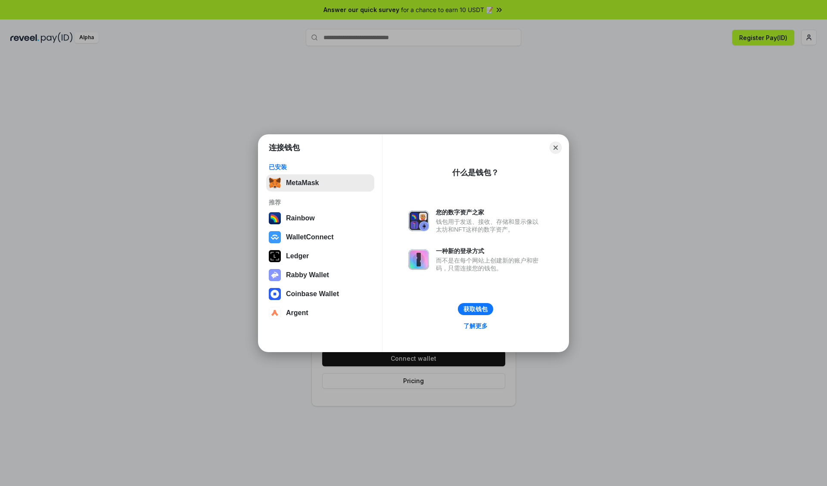  I want to click on div: Ledger, so click(297, 256).